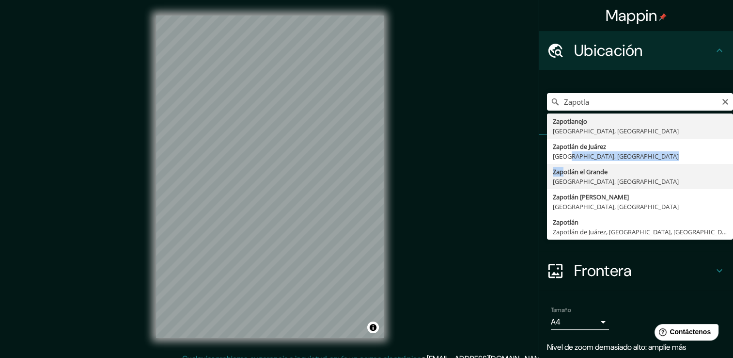 Image resolution: width=733 pixels, height=358 pixels. What do you see at coordinates (636, 193) in the screenshot?
I see `div: Estilo` at bounding box center [636, 193].